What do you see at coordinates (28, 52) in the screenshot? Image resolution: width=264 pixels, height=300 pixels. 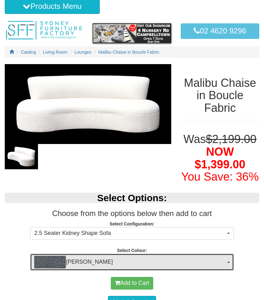 I see `span: Catalog` at bounding box center [28, 52].